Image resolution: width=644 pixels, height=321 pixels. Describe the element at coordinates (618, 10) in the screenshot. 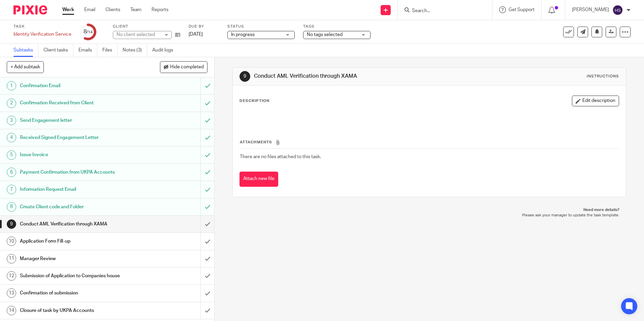

I see `img: svg%3E` at that location.